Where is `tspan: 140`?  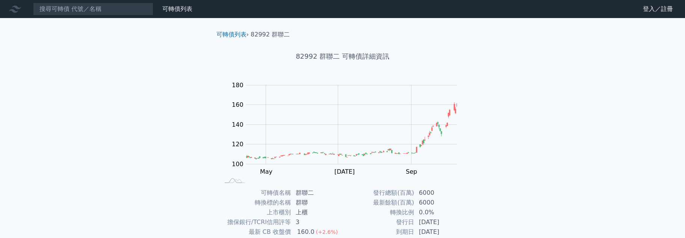 tspan: 140 is located at coordinates (237, 124).